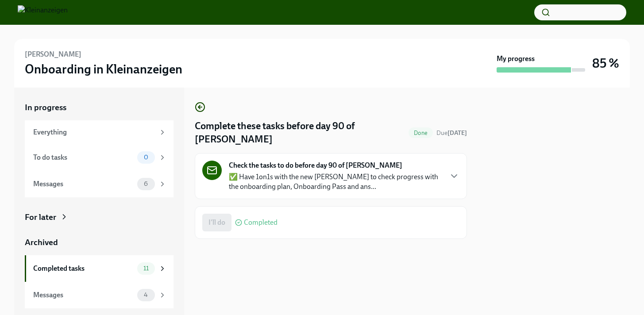  Describe the element at coordinates (146, 268) in the screenshot. I see `span: 11` at that location.